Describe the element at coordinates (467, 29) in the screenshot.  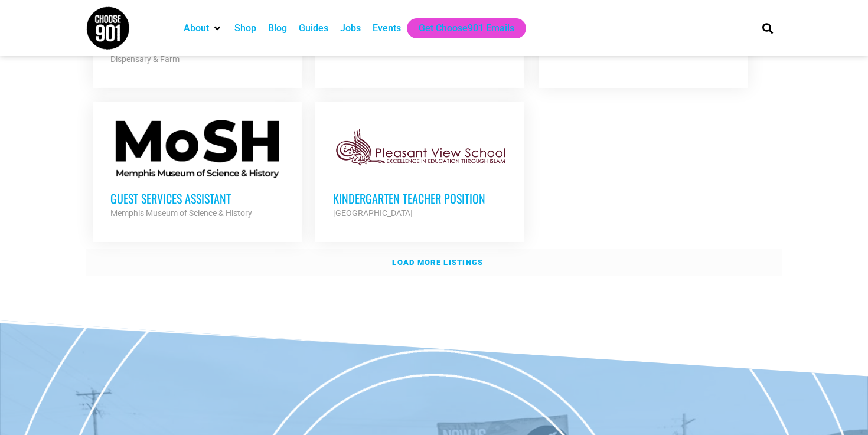
I see `div: Get Choose901 Emails` at that location.